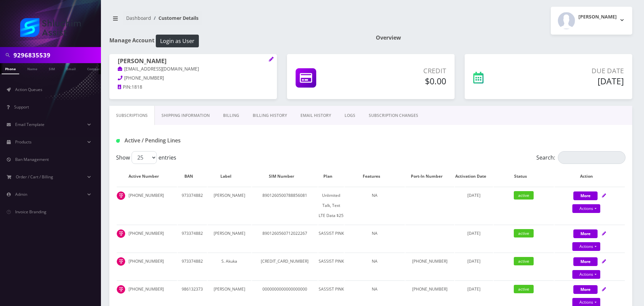  What do you see at coordinates (124, 87) in the screenshot?
I see `a: PIN:` at bounding box center [124, 87].